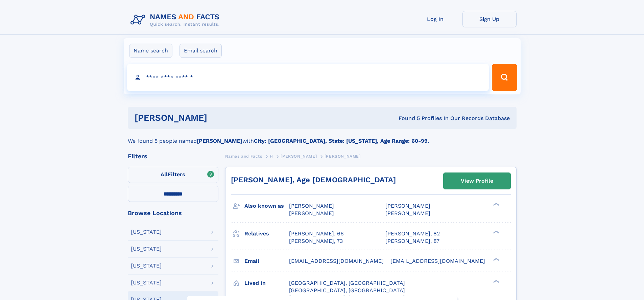  Describe the element at coordinates (201, 51) in the screenshot. I see `label: Email search` at that location.